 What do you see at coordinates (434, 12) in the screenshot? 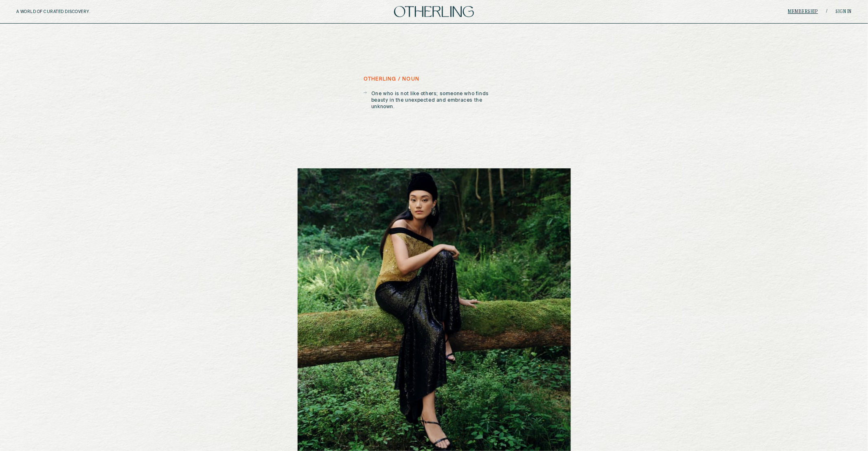
I see `img: logo` at bounding box center [434, 12].